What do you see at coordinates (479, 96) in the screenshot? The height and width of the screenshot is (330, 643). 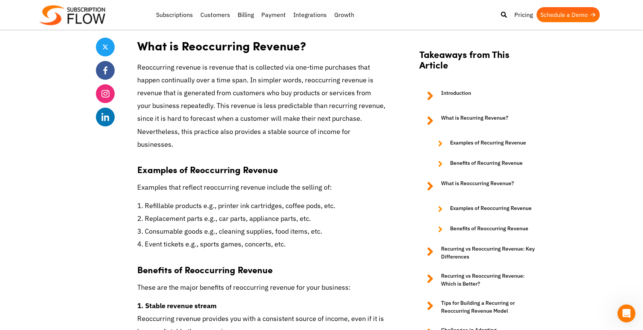 I see `a: Introduction` at bounding box center [479, 96].